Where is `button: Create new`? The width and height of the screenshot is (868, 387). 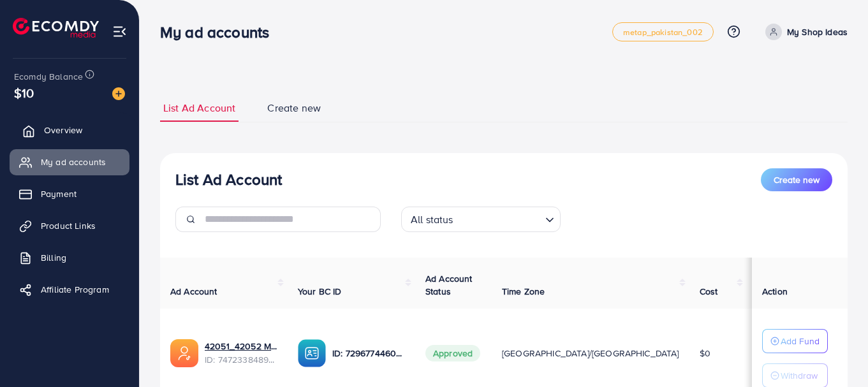
button: Create new is located at coordinates (797, 180).